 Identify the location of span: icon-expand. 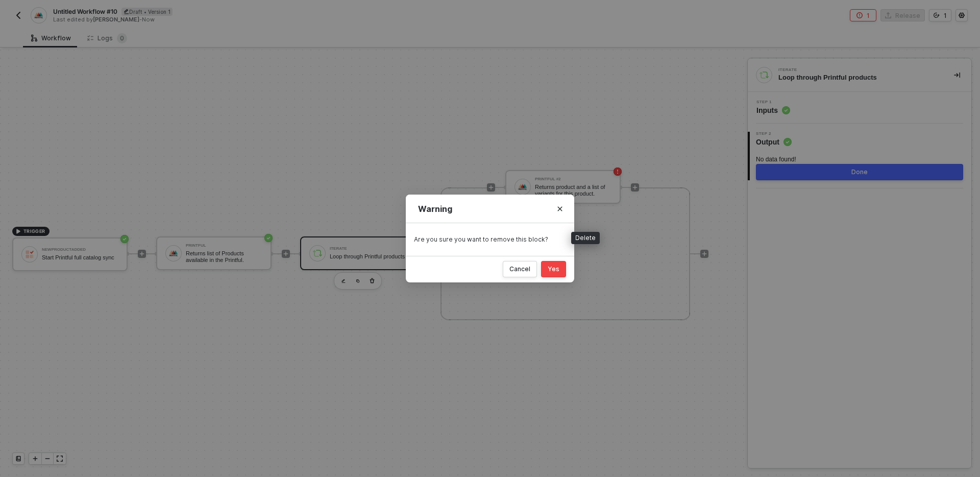
(60, 459).